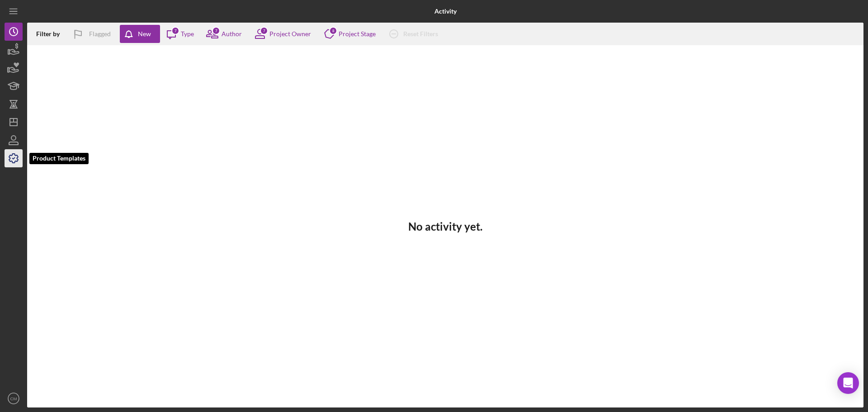  Describe the element at coordinates (144, 34) in the screenshot. I see `div: New` at that location.